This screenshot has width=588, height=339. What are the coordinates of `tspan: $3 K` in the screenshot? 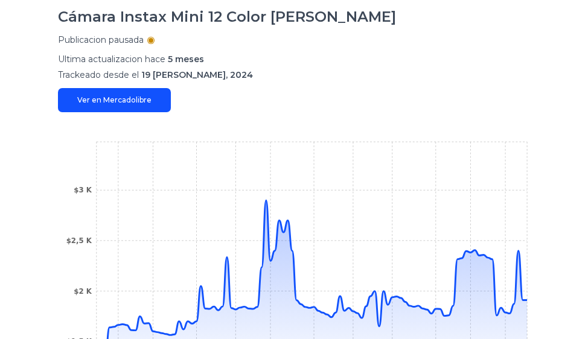 It's located at (83, 190).